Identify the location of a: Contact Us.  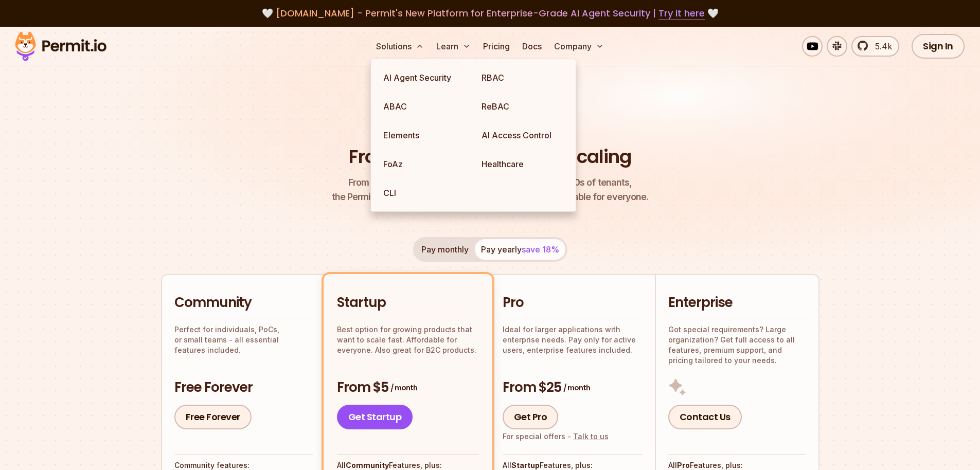
(705, 417).